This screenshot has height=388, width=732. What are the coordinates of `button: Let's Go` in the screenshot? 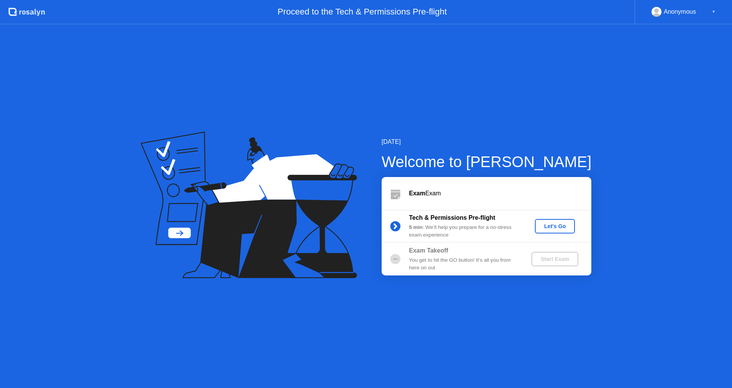 It's located at (555, 226).